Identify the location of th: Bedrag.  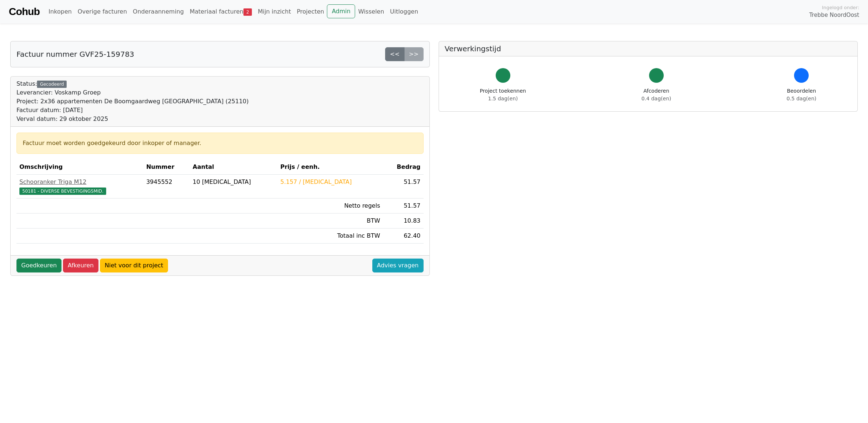
(403, 167).